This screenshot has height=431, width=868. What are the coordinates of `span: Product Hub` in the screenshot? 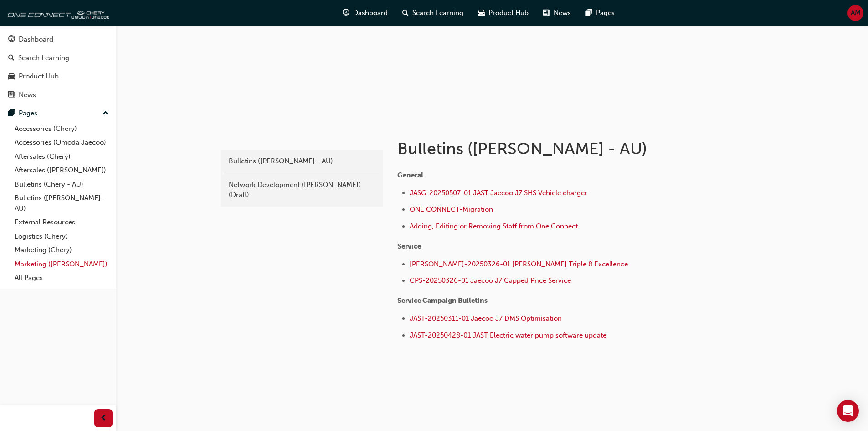 It's located at (509, 13).